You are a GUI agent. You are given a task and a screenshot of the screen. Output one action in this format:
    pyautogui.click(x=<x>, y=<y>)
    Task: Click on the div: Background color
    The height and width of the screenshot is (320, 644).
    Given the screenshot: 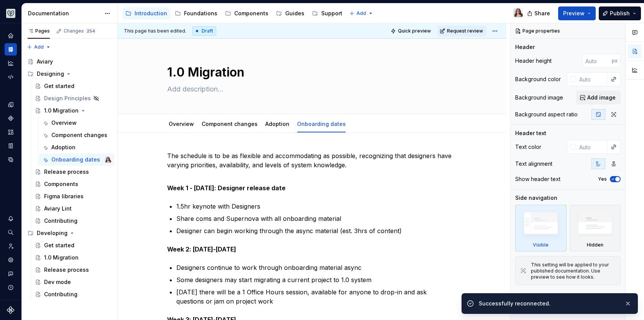 What is the action you would take?
    pyautogui.click(x=538, y=79)
    